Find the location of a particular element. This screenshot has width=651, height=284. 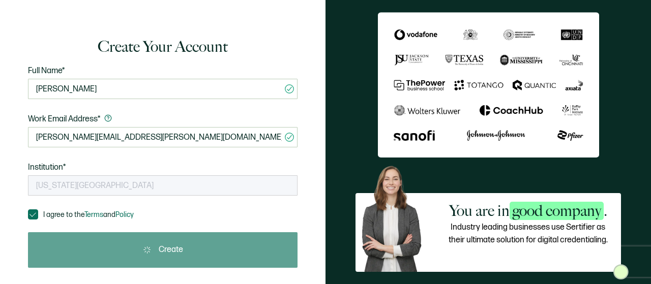

span: Full Name* is located at coordinates (46, 71).